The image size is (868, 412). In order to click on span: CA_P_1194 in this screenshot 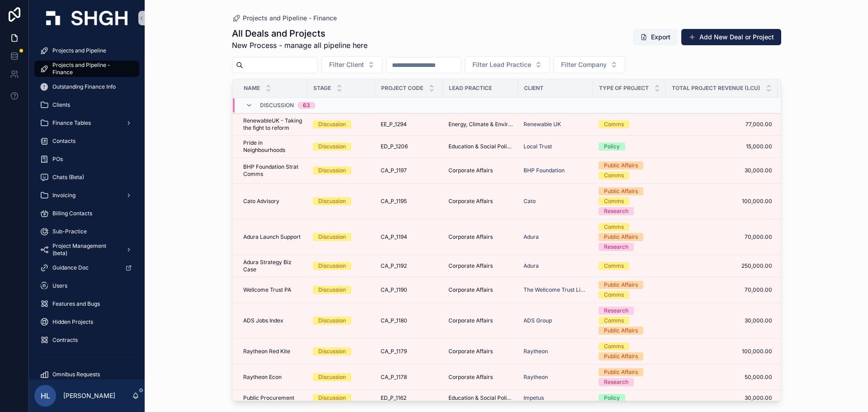, I will do `click(394, 237)`.